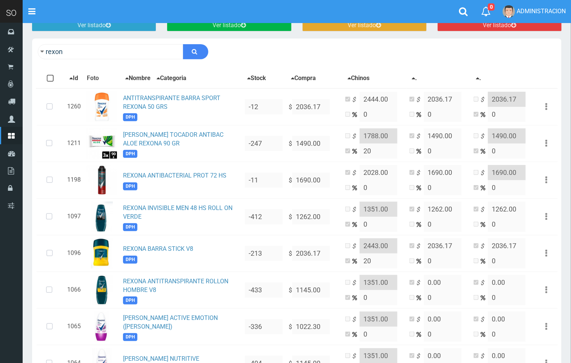 The height and width of the screenshot is (363, 571). What do you see at coordinates (178, 212) in the screenshot?
I see `a: REXONA INVISIBLE MEN 48 HS ROLL ON VERDE` at bounding box center [178, 212].